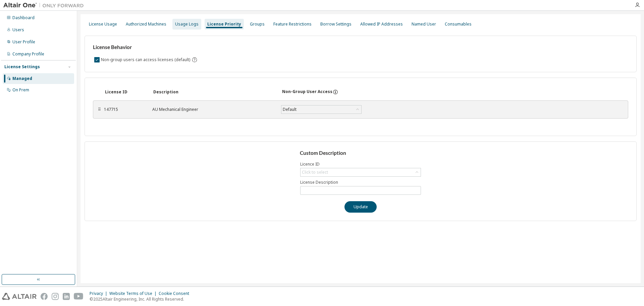  What do you see at coordinates (28, 54) in the screenshot?
I see `div: Company Profile` at bounding box center [28, 54].